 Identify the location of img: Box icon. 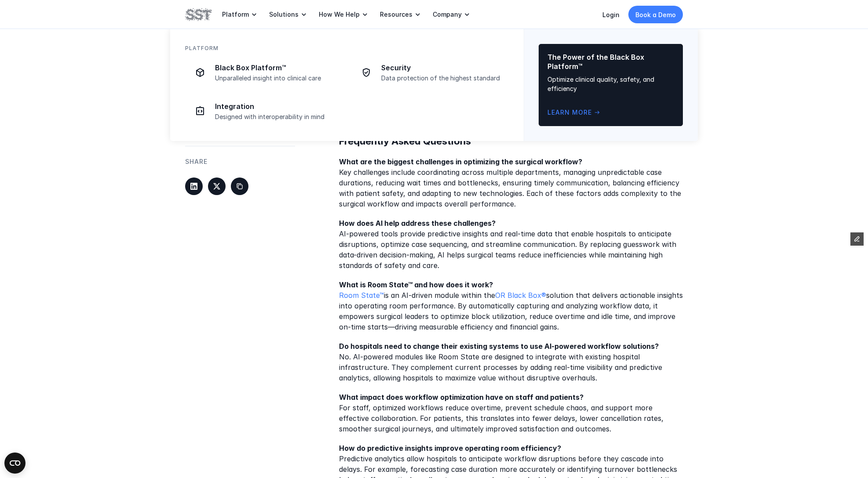
(200, 72).